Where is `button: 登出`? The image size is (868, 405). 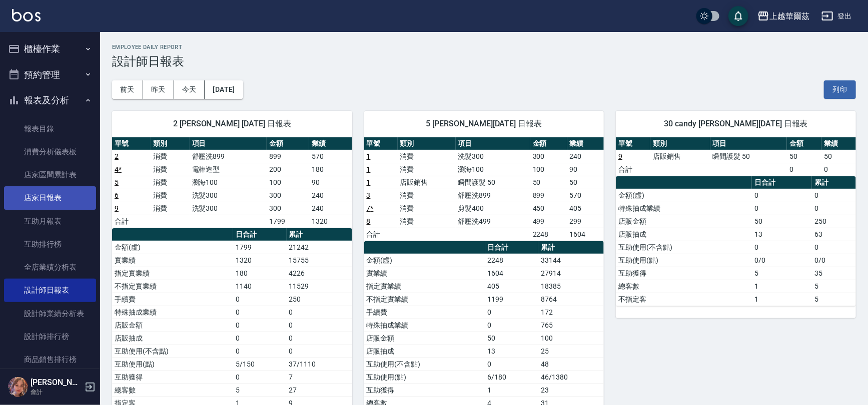 button: 登出 is located at coordinates (837, 16).